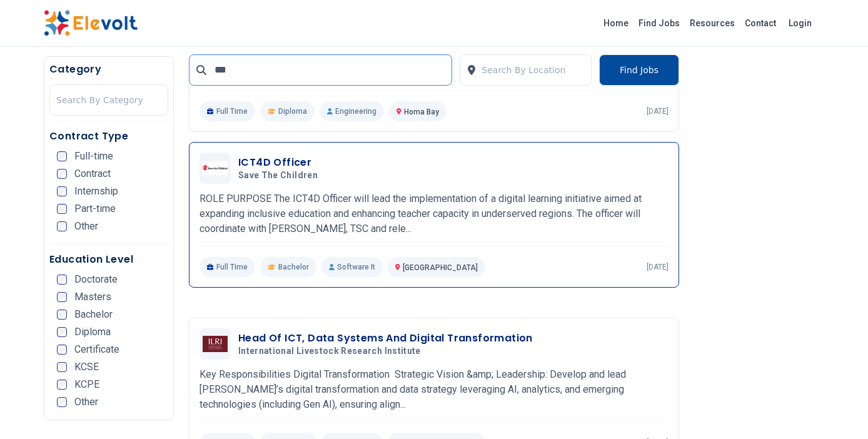 The image size is (868, 439). Describe the element at coordinates (62, 367) in the screenshot. I see `input: KCSE` at that location.